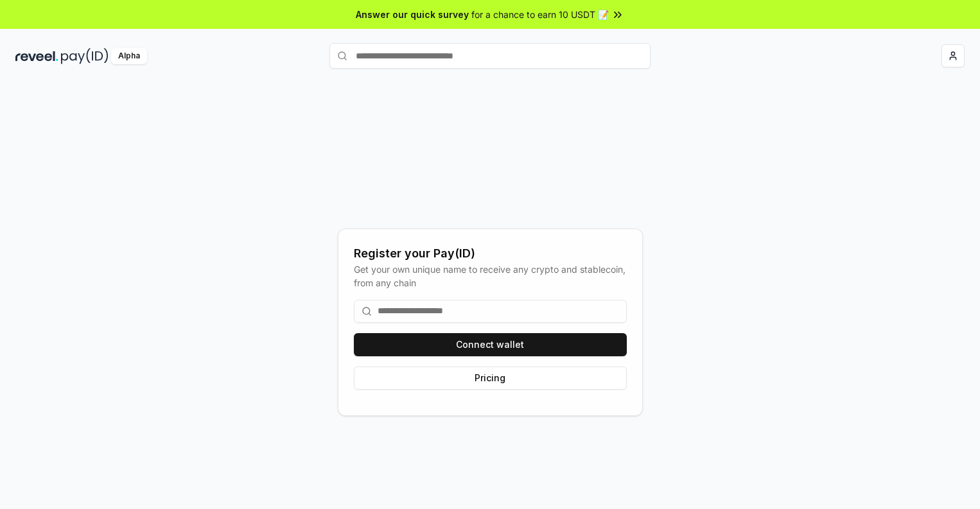 This screenshot has height=509, width=980. What do you see at coordinates (85, 56) in the screenshot?
I see `img: pay_id` at bounding box center [85, 56].